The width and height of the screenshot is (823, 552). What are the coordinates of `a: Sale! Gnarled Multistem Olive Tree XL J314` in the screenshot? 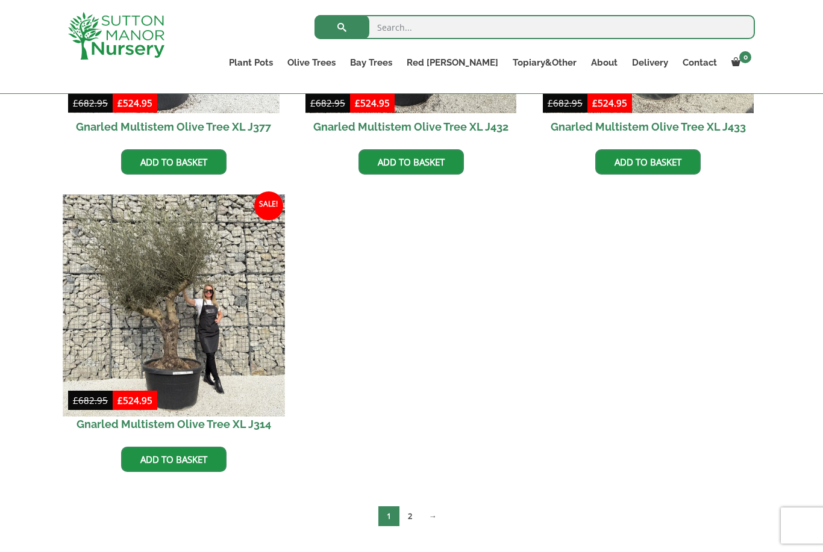 It's located at (174, 319).